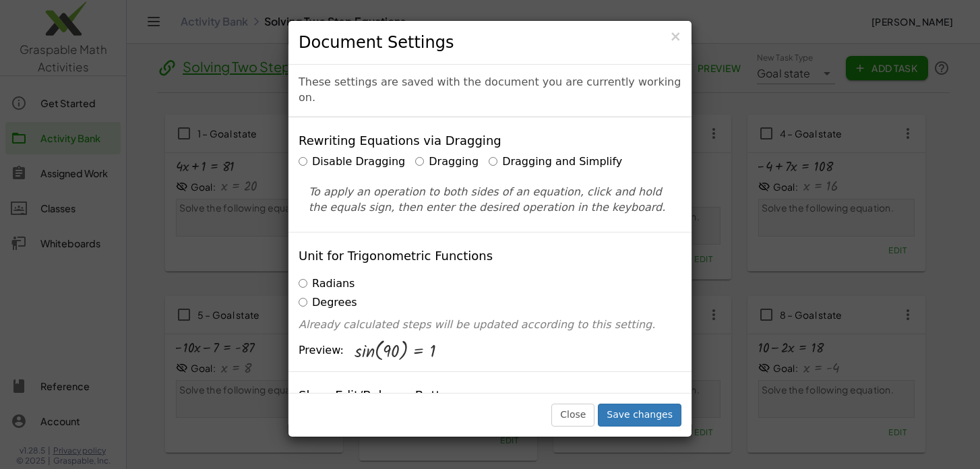  What do you see at coordinates (555, 162) in the screenshot?
I see `label: Dragging and Simplify` at bounding box center [555, 162].